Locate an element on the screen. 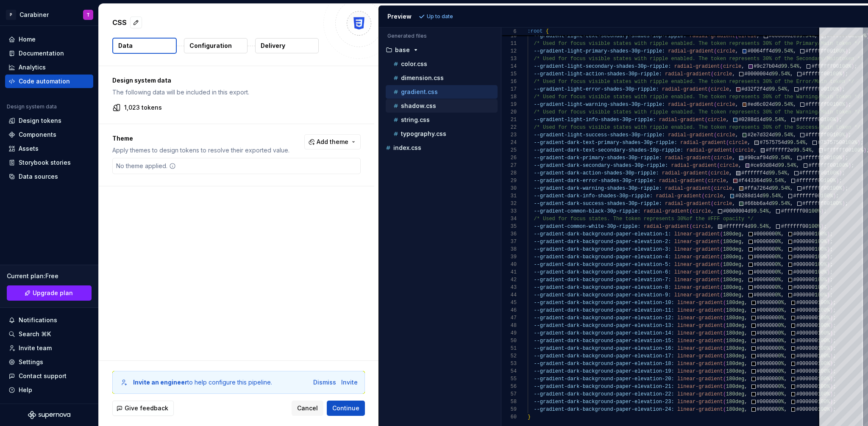 The width and height of the screenshot is (868, 426). div: 14 is located at coordinates (509, 66).